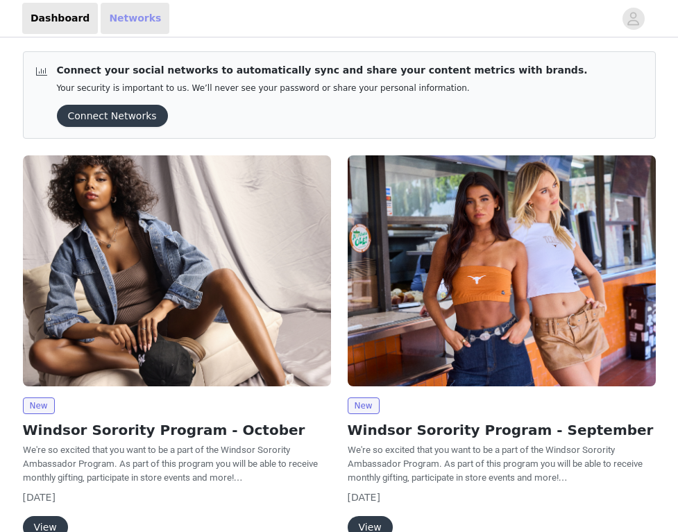  What do you see at coordinates (502, 430) in the screenshot?
I see `h2: Windsor Sorority Program - September` at bounding box center [502, 430].